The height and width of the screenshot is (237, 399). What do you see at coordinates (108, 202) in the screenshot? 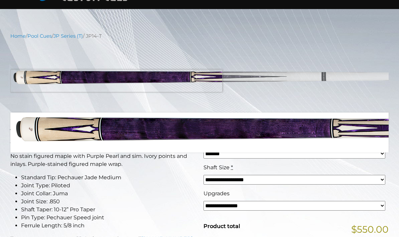
I see `li: Joint Size: .850` at bounding box center [108, 202].